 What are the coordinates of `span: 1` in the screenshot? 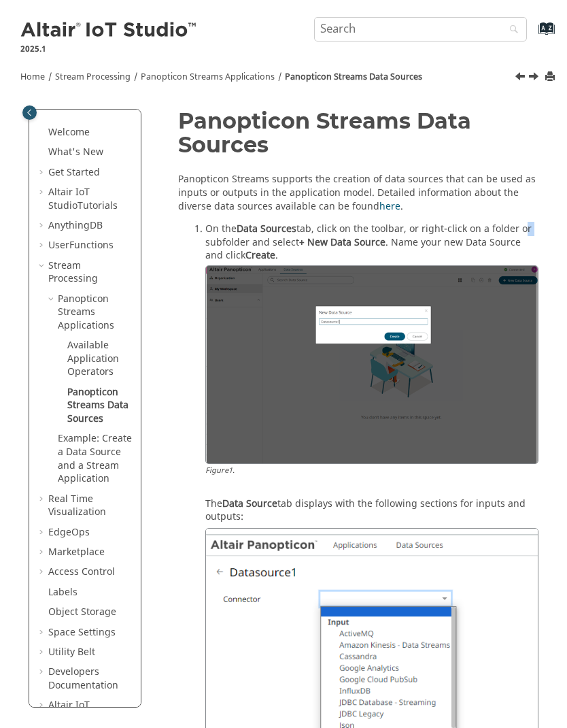 It's located at (230, 470).